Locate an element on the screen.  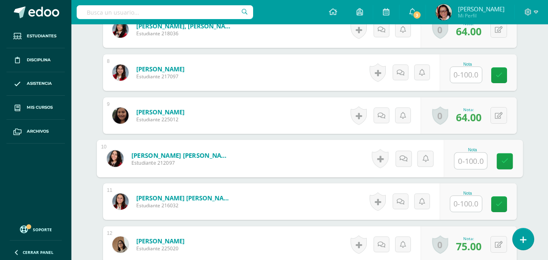
span: Soporte is located at coordinates (42, 229).